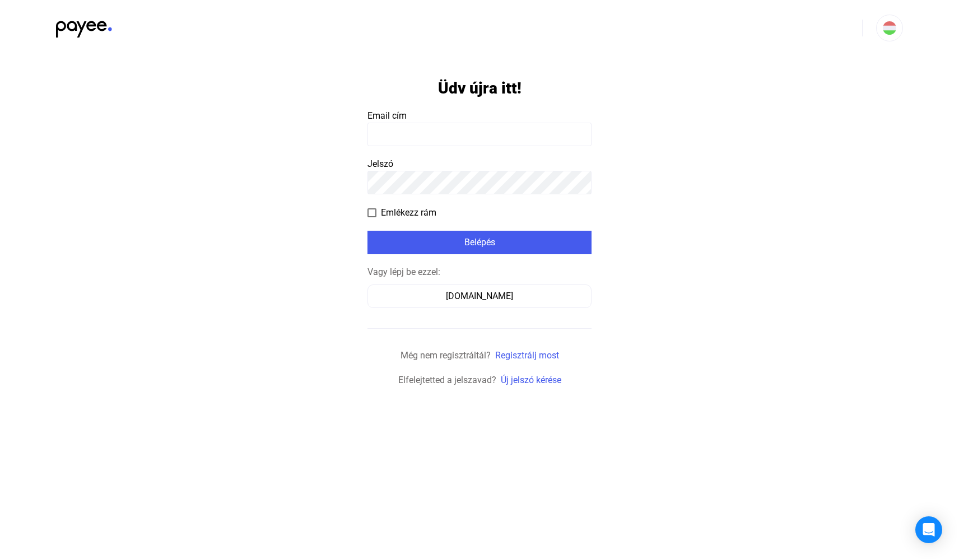 This screenshot has width=959, height=560. What do you see at coordinates (889, 28) in the screenshot?
I see `button: HU` at bounding box center [889, 28].